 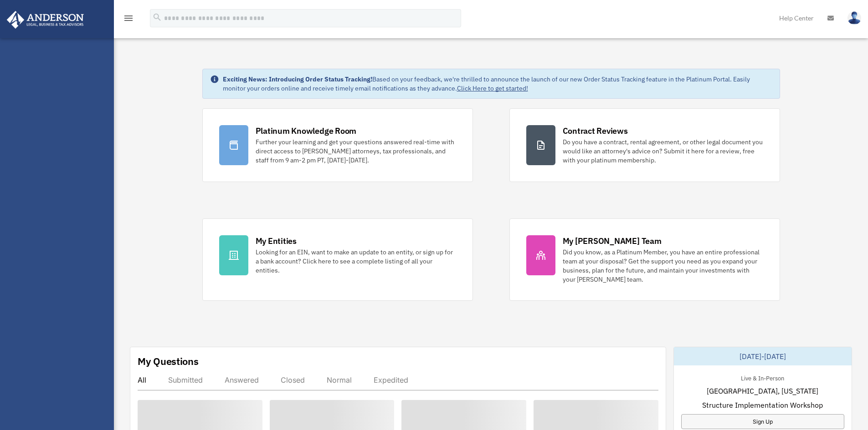 I want to click on div: Answered, so click(x=242, y=380).